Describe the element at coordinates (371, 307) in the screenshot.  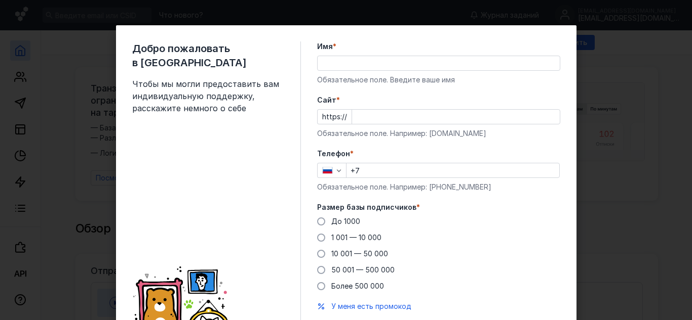
I see `button: У меня есть промокод` at that location.